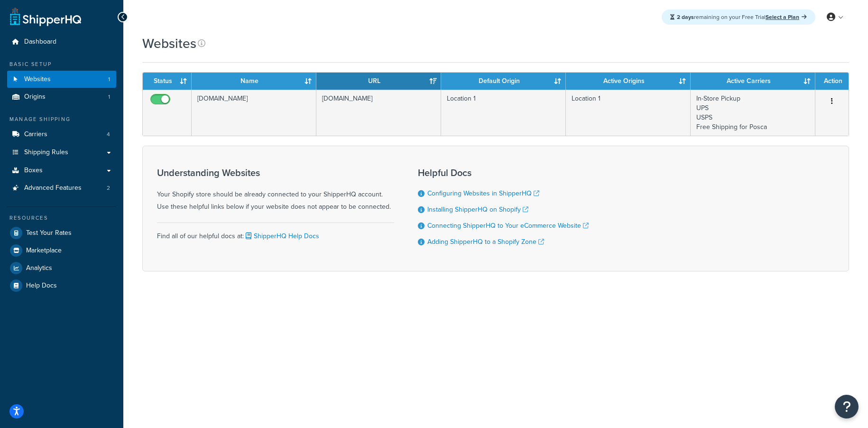 This screenshot has width=868, height=428. I want to click on a: Installing ShipperHQ on Shopify, so click(478, 209).